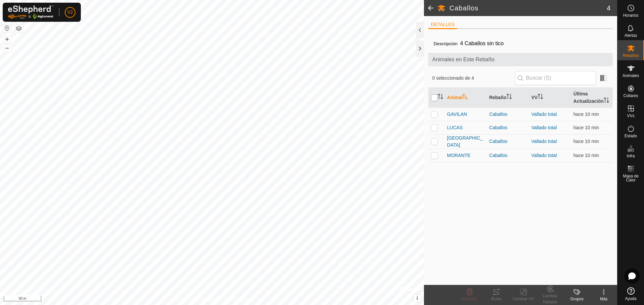  Describe the element at coordinates (470, 299) in the screenshot. I see `span: Eliminar` at that location.